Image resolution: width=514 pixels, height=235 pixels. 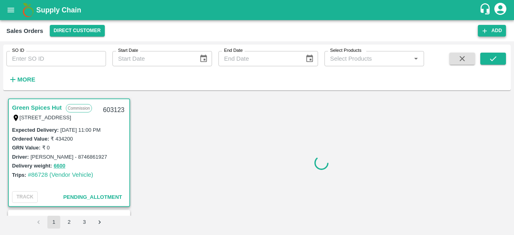 What do you see at coordinates (124, 222) in the screenshot?
I see `div: 603114` at bounding box center [124, 222].